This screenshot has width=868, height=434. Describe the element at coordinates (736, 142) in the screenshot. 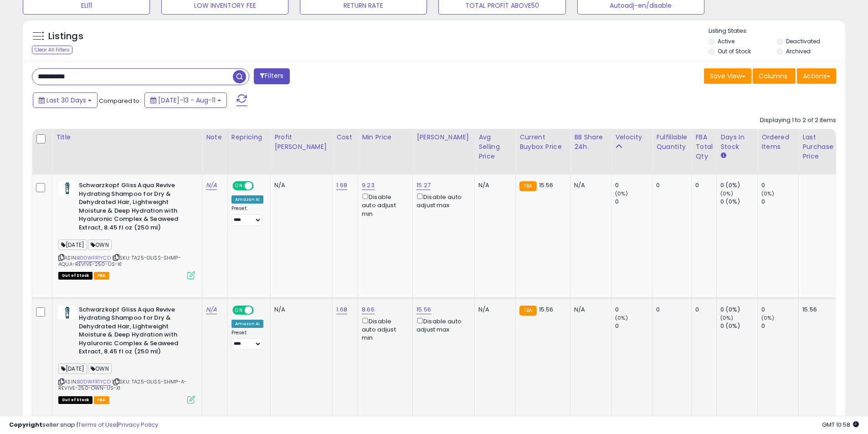

I see `div: Days In Stock` at that location.